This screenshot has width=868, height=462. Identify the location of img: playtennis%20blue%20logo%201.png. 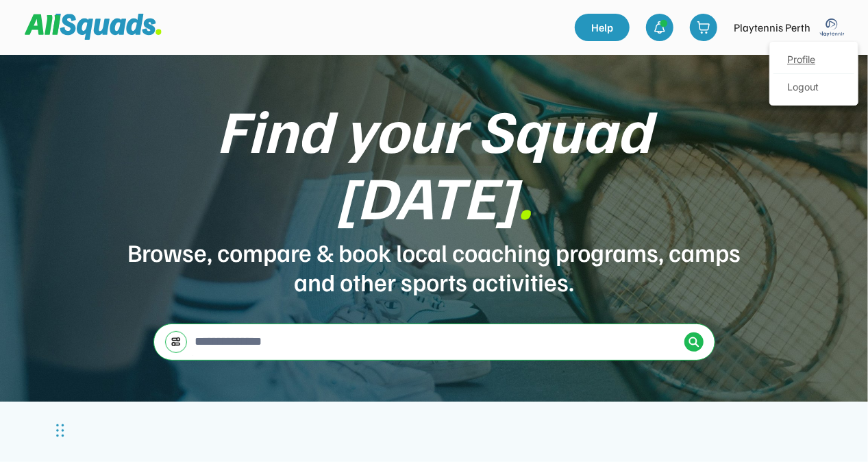
(832, 27).